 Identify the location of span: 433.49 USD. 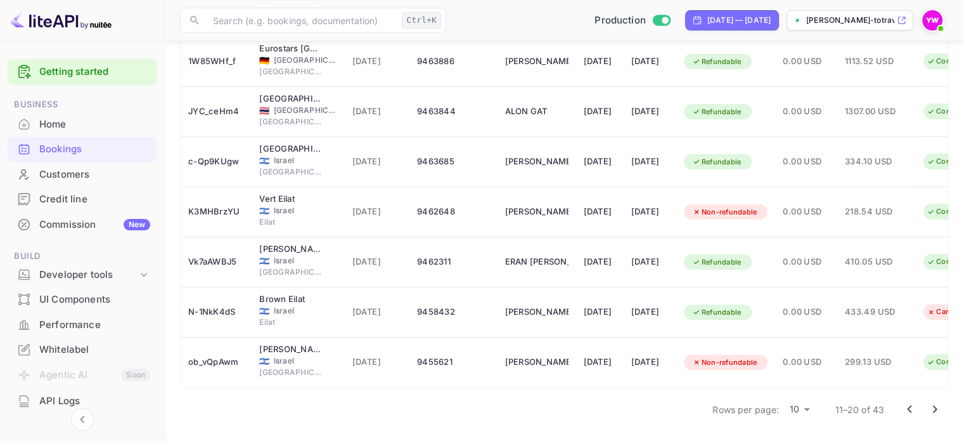
(877, 312).